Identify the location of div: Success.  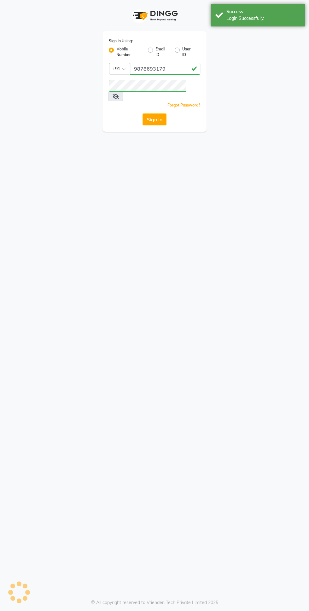
(263, 12).